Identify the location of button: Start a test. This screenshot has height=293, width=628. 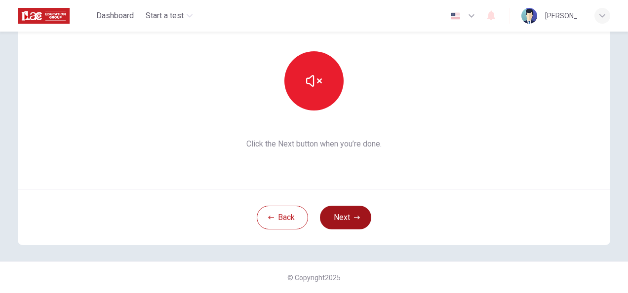
(169, 16).